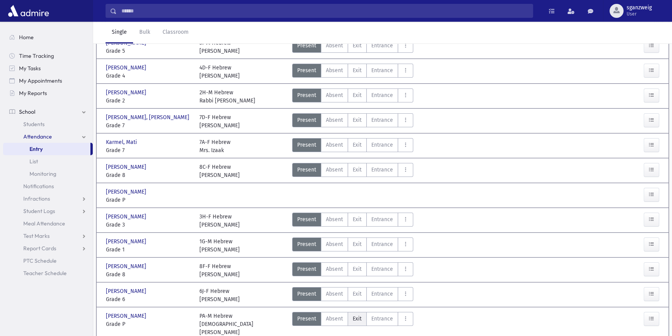 This screenshot has height=336, width=672. Describe the element at coordinates (175, 33) in the screenshot. I see `a: Classroom` at that location.